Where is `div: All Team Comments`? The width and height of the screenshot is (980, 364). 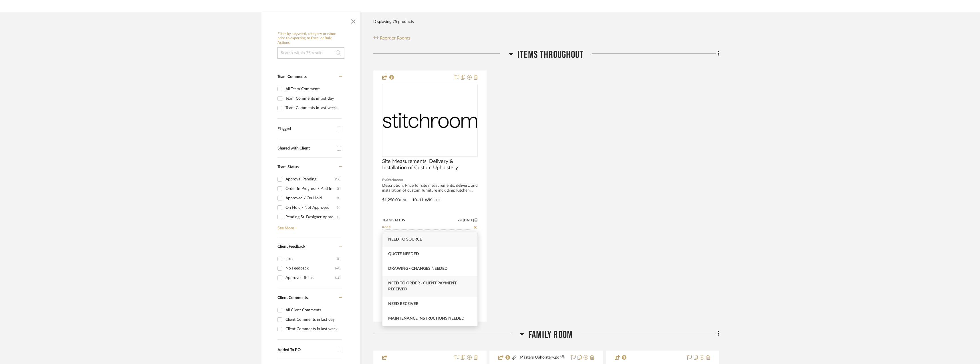 div: All Team Comments is located at coordinates (313, 89).